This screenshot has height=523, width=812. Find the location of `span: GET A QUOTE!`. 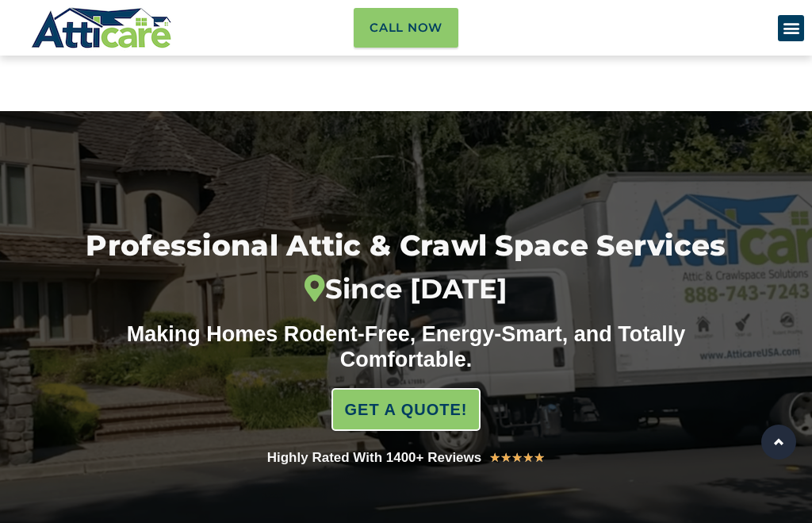

span: GET A QUOTE! is located at coordinates (406, 409).